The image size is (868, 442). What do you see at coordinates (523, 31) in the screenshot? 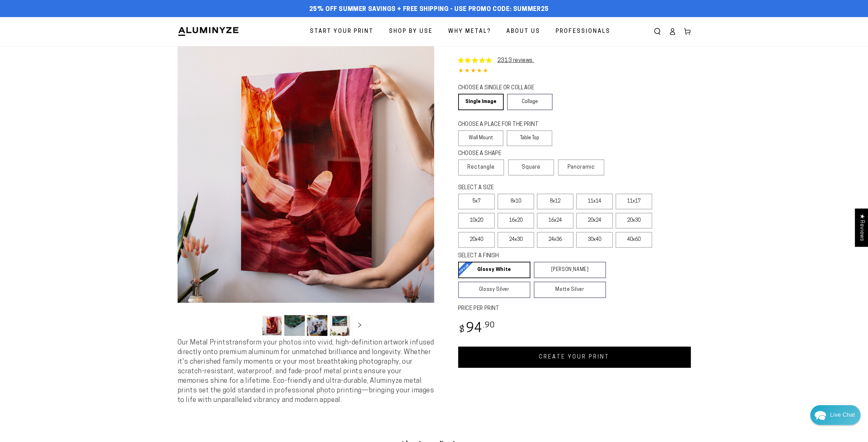
I see `span: About Us` at bounding box center [523, 31].